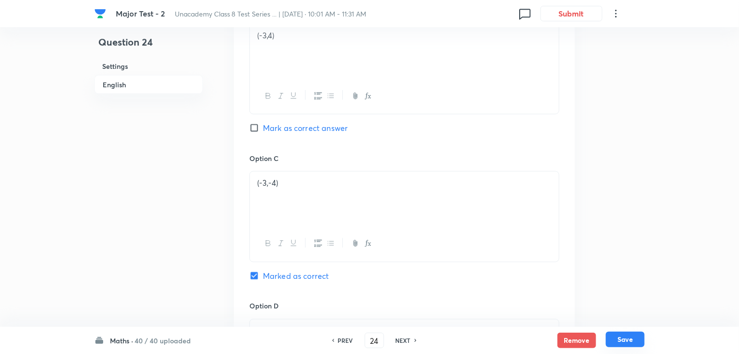  What do you see at coordinates (577, 340) in the screenshot?
I see `button: Remove` at bounding box center [577, 340].